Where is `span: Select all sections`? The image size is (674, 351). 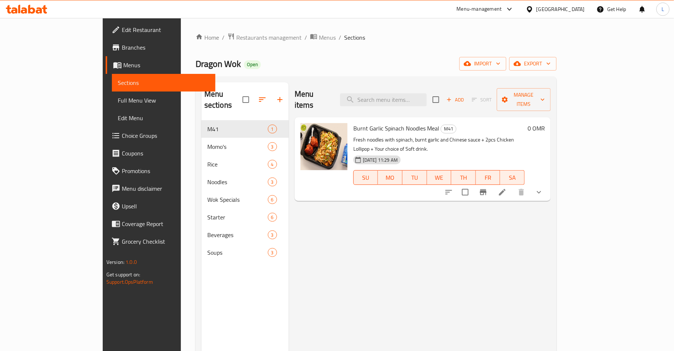 span: Select all sections is located at coordinates (246, 100).